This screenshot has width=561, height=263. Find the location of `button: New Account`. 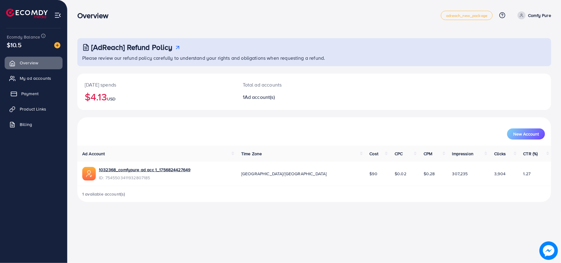

button: New Account is located at coordinates (526, 134).